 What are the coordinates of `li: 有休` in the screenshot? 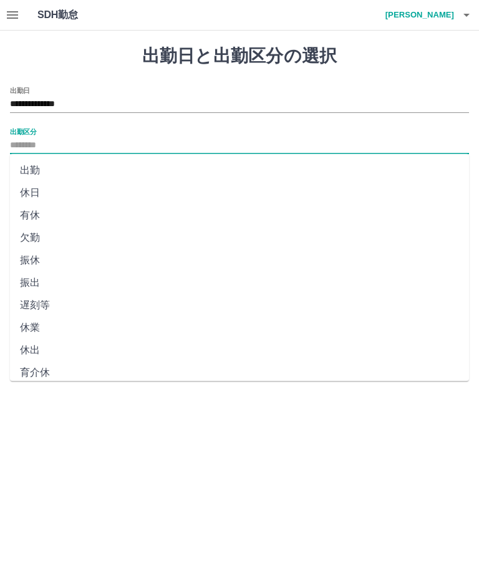 It's located at (240, 215).